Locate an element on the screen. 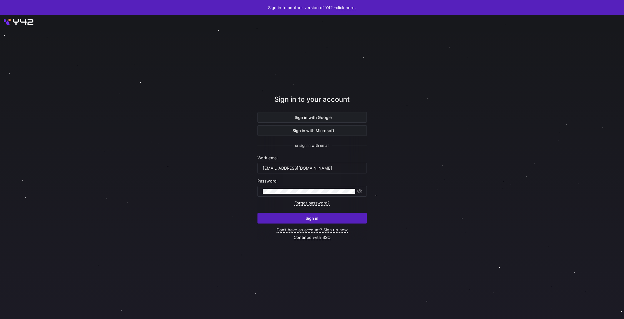 Image resolution: width=624 pixels, height=319 pixels. span: Sign in with Microsoft is located at coordinates (312, 130).